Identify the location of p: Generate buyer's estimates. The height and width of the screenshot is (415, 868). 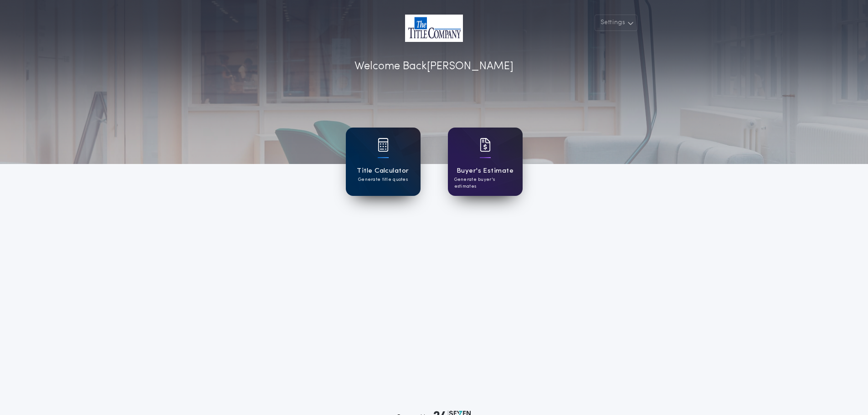
(486, 184).